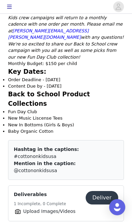 The width and height of the screenshot is (132, 222). What do you see at coordinates (35, 170) in the screenshot?
I see `span: @cottononkidsusa` at bounding box center [35, 170].